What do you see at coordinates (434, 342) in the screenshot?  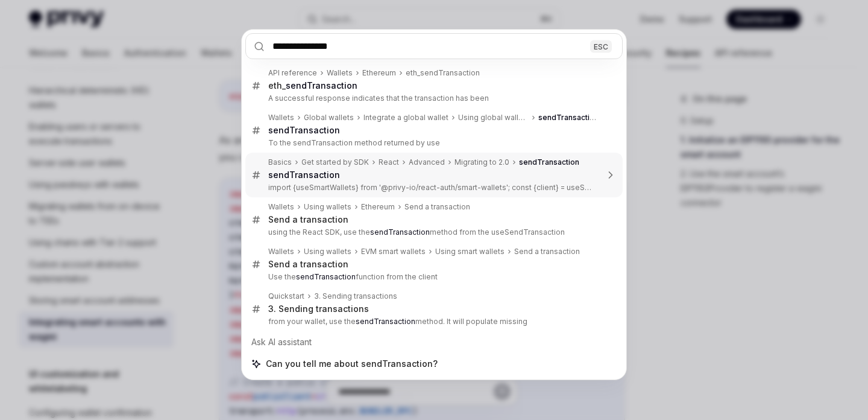 I see `div: Ask AI assistant` at bounding box center [434, 342].